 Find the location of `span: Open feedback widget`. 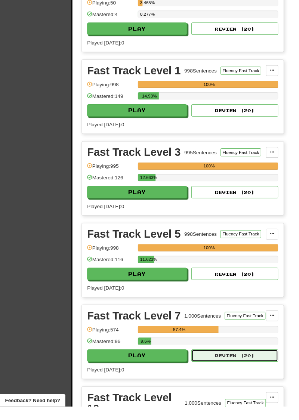

span: Open feedback widget is located at coordinates (34, 414).